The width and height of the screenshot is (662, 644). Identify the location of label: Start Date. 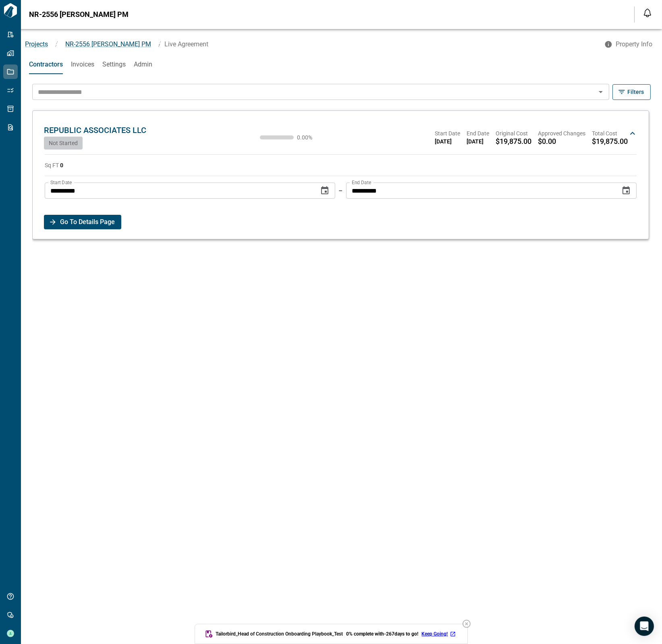
(61, 182).